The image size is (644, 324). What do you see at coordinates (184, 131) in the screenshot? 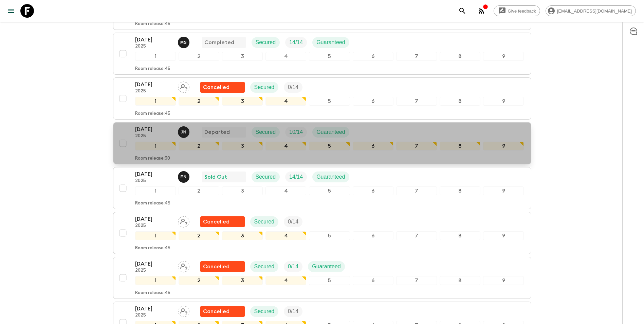
I see `span: Janita Nurmi` at bounding box center [184, 131].